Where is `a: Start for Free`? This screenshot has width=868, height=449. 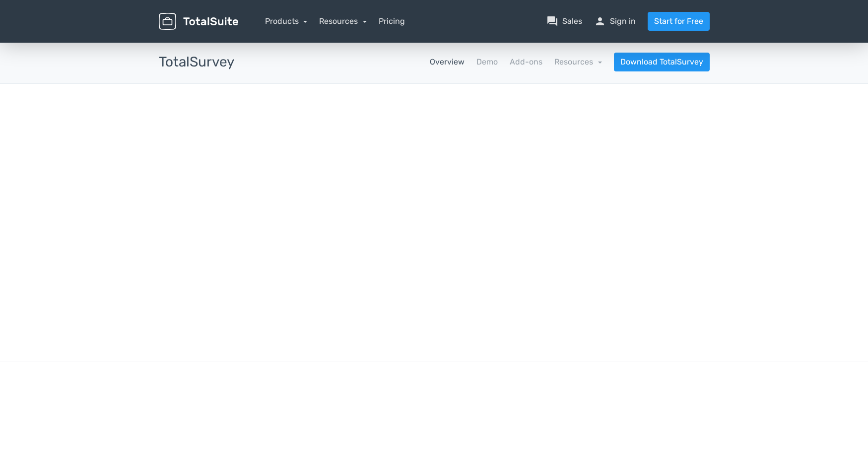 a: Start for Free is located at coordinates (679, 22).